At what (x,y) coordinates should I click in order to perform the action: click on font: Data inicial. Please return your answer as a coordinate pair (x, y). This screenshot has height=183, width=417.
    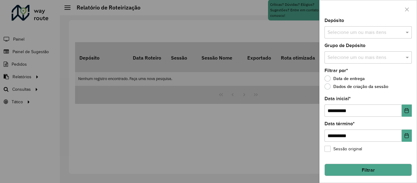
    Looking at the image, I should click on (337, 98).